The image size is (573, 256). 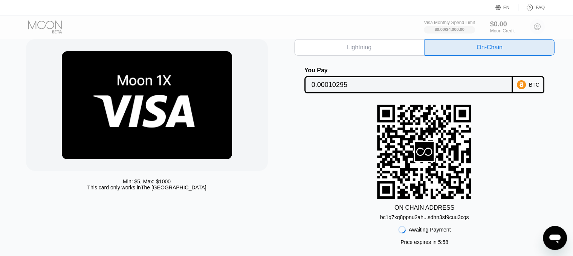 What do you see at coordinates (534, 85) in the screenshot?
I see `div: BTC` at bounding box center [534, 85].